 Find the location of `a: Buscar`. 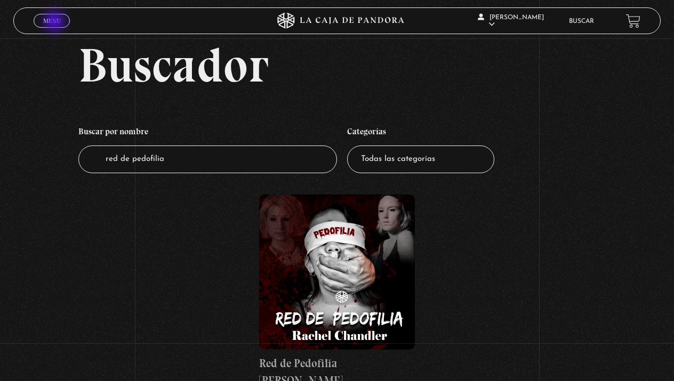

a: Buscar is located at coordinates (581, 21).